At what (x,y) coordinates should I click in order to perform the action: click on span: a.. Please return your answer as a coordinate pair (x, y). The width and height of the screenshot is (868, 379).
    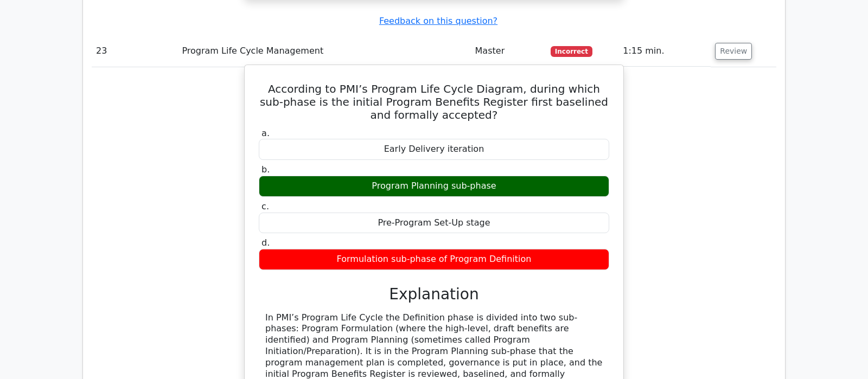
    Looking at the image, I should click on (265, 133).